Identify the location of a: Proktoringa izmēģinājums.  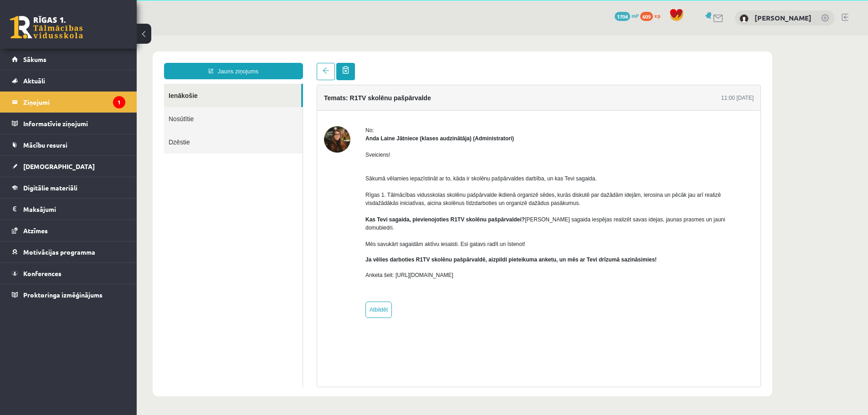
(68, 294).